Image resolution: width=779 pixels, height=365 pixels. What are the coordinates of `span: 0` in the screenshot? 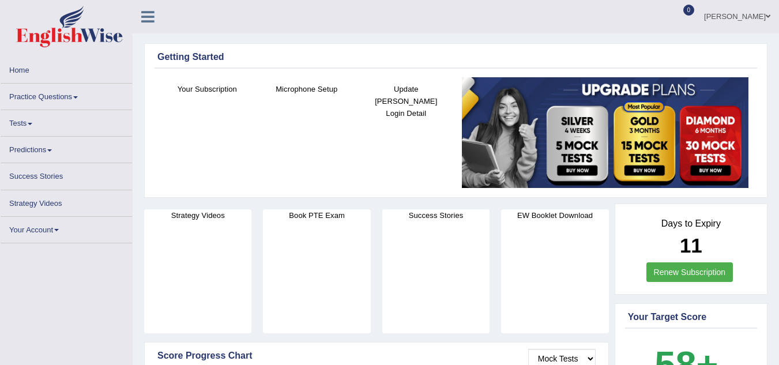 It's located at (689, 10).